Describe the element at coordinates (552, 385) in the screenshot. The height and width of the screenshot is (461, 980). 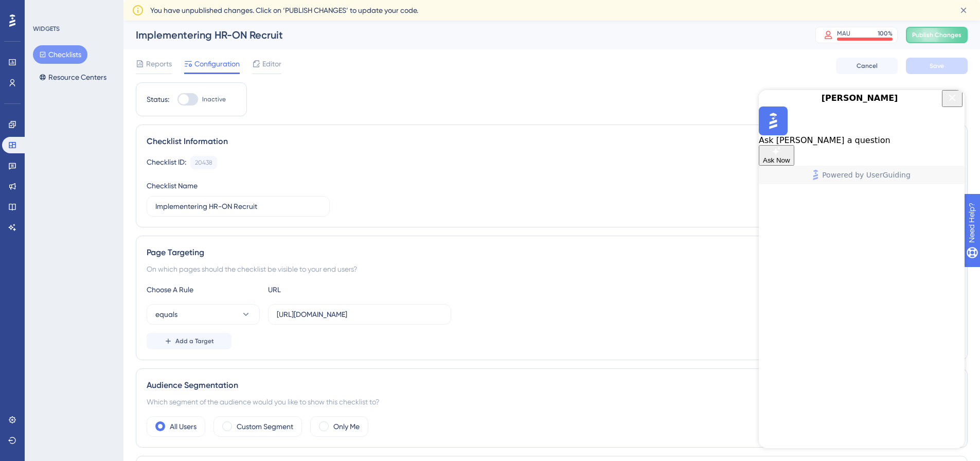
I see `div: Audience Segmentation` at that location.